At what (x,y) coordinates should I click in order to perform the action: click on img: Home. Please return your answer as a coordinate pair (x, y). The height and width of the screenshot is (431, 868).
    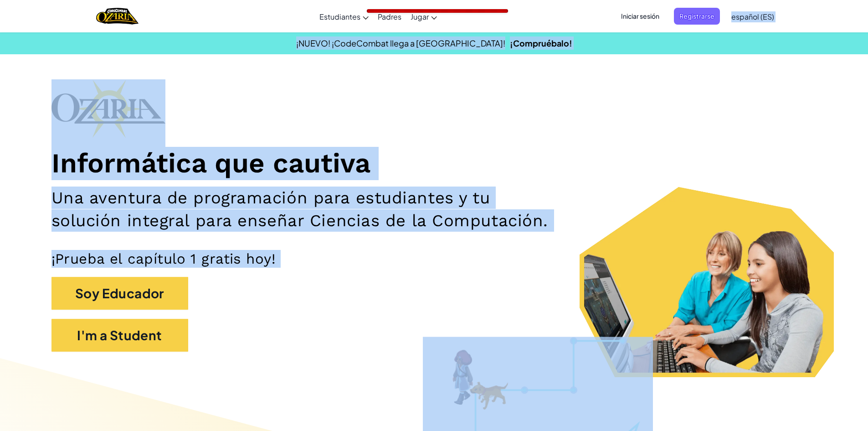
    Looking at the image, I should click on (117, 16).